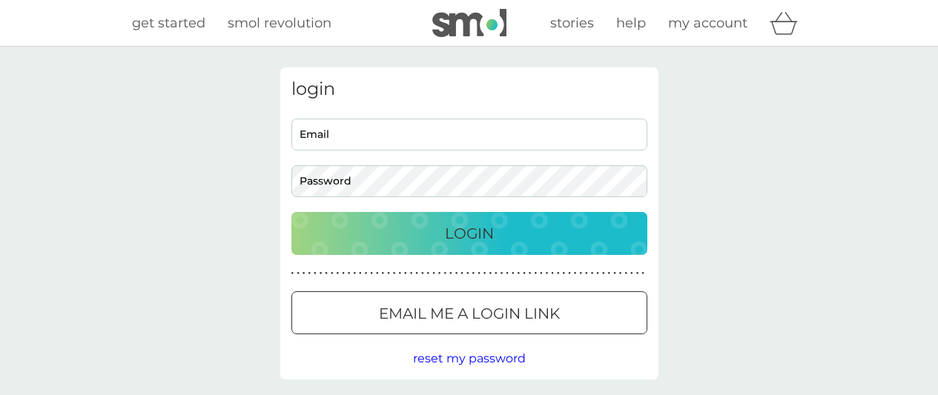  I want to click on button: Email me a login link, so click(469, 313).